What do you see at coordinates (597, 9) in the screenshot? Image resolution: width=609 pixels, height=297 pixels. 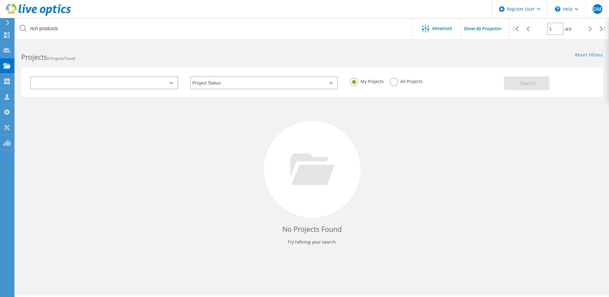 I see `span: DM` at bounding box center [597, 9].